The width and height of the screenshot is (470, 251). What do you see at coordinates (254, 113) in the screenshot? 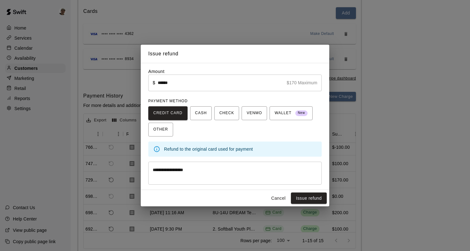
I see `span: VENMO` at bounding box center [254, 113].